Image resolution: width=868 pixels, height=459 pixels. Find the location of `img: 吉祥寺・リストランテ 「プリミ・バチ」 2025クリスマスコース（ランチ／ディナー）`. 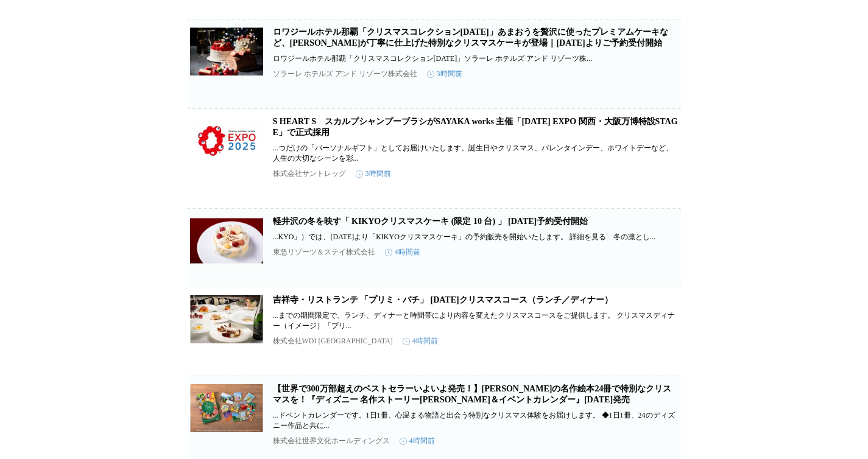

img: 吉祥寺・リストランテ 「プリミ・バチ」 2025クリスマスコース（ランチ／ディナー） is located at coordinates (227, 319).